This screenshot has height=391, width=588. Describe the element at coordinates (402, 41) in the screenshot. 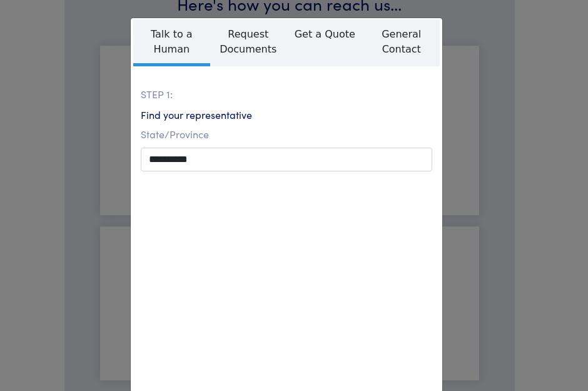

I see `span: General Contact` at that location.